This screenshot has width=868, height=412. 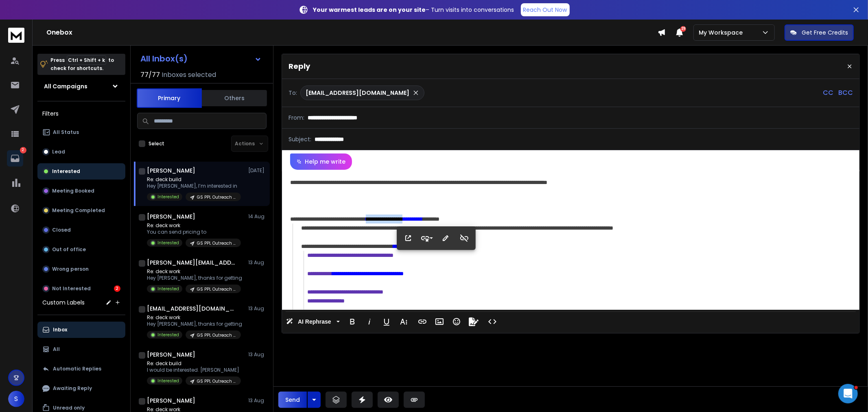 What do you see at coordinates (387, 322) in the screenshot?
I see `button: Underline (Ctrl+U)` at bounding box center [387, 322].